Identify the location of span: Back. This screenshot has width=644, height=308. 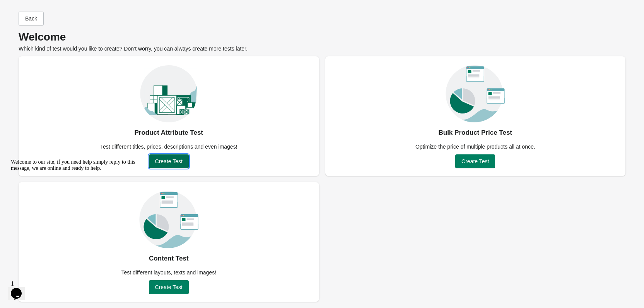
(31, 19).